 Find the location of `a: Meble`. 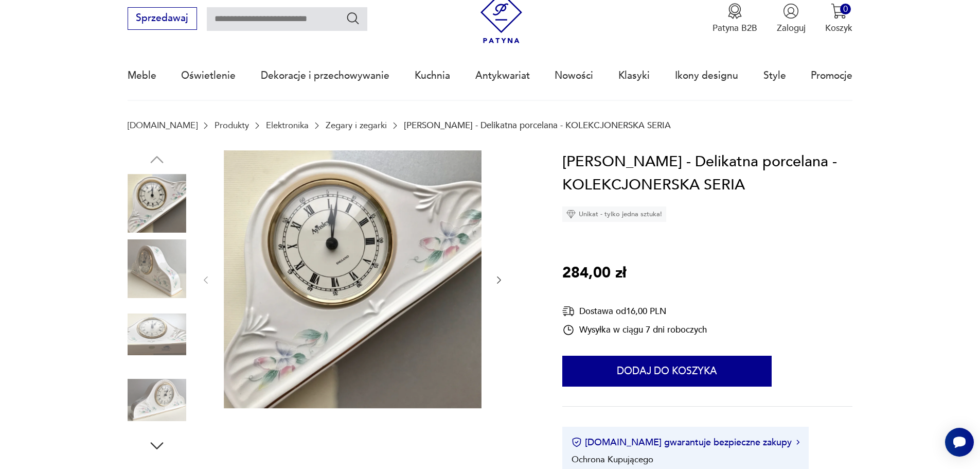

a: Meble is located at coordinates (142, 76).